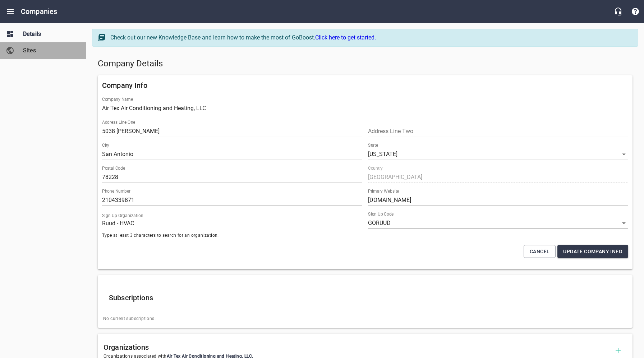  I want to click on button: Support Portal, so click(635, 11).